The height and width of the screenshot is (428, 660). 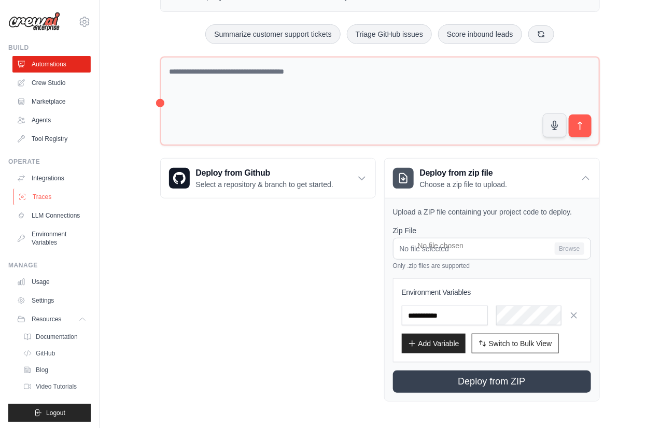 I want to click on a: Agents, so click(x=51, y=120).